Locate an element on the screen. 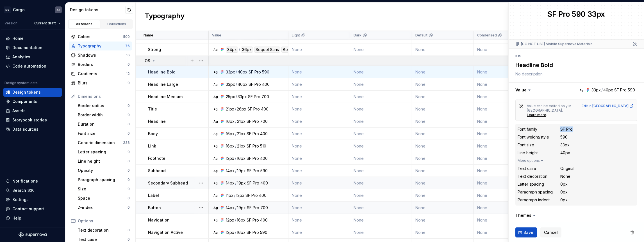 Image resolution: width=644 pixels, height=242 pixels. div: Search ⌘K is located at coordinates (23, 190).